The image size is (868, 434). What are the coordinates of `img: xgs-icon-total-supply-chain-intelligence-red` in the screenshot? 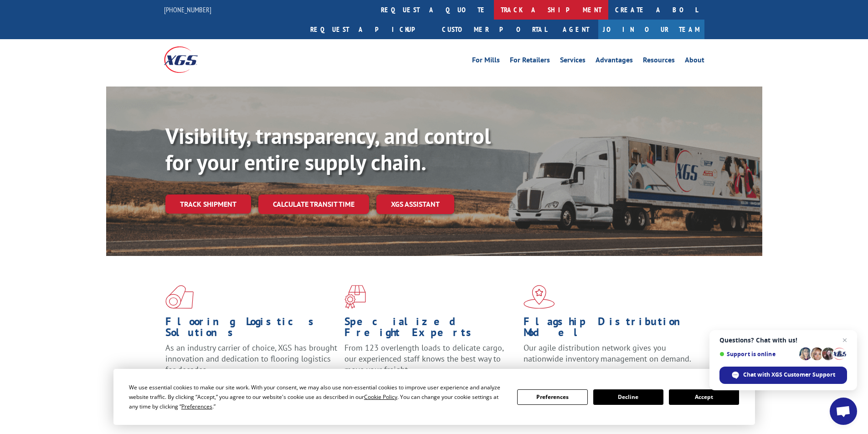 It's located at (179, 297).